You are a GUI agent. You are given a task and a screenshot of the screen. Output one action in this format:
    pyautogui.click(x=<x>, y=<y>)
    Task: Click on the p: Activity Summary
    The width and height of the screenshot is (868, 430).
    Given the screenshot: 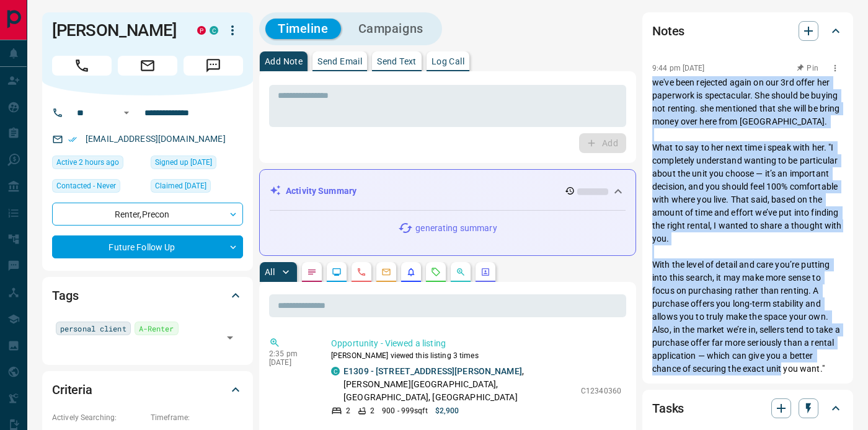 What is the action you would take?
    pyautogui.click(x=321, y=191)
    